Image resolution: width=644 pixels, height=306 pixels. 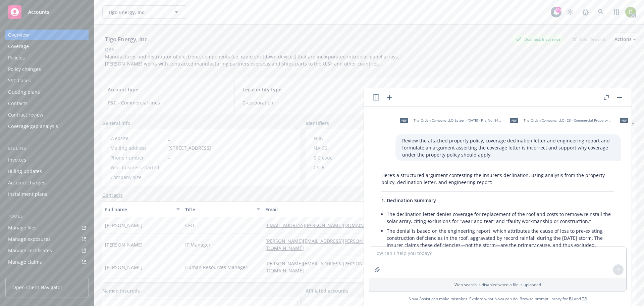 What do you see at coordinates (47, 262) in the screenshot?
I see `a: Manage claims` at bounding box center [47, 262].